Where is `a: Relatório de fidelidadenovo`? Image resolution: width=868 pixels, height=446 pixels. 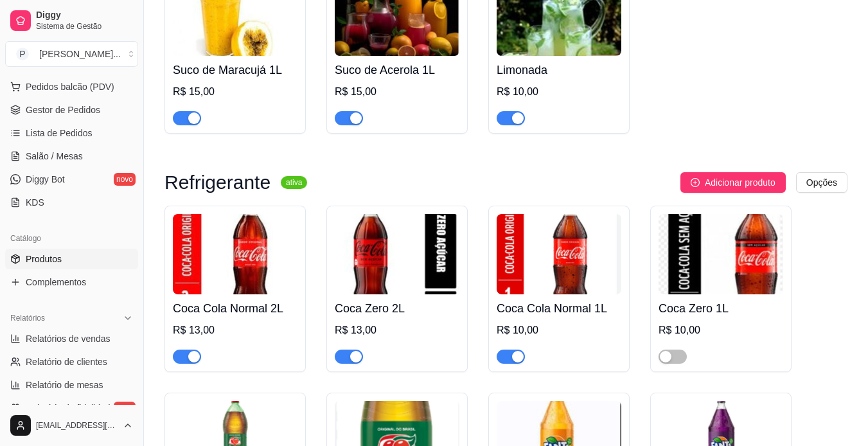
a: Relatório de fidelidadenovo is located at coordinates (71, 408).